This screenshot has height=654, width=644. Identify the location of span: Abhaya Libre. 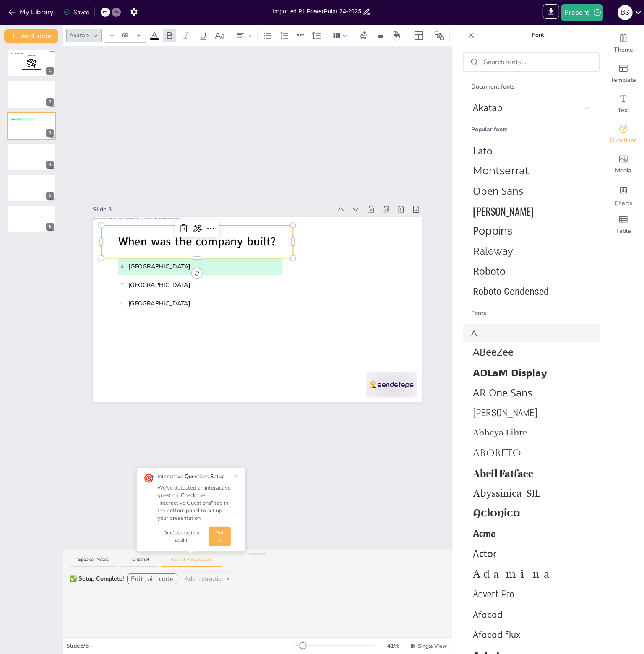
(529, 433).